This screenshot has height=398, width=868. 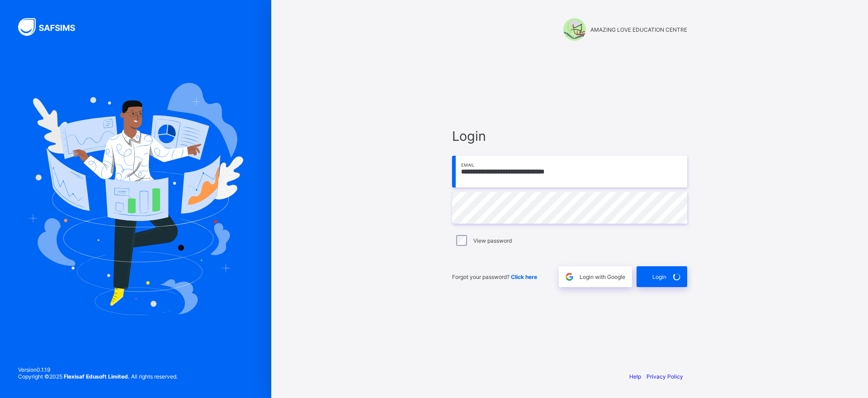 I want to click on span: Click here, so click(x=524, y=276).